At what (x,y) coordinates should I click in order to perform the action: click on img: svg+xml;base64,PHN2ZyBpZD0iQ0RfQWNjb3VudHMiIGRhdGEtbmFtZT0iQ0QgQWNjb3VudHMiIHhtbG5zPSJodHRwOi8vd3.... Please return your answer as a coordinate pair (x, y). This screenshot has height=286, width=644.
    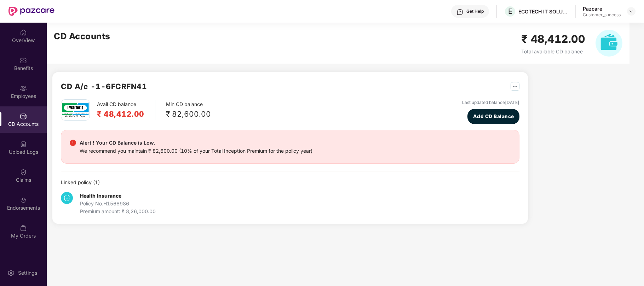
    Looking at the image, I should click on (23, 117).